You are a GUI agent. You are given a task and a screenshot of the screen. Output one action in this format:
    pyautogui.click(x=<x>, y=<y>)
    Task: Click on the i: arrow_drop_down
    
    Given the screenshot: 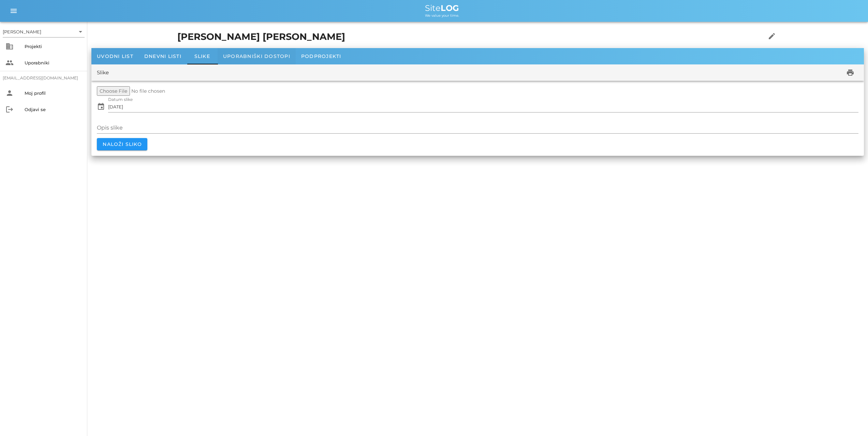 What is the action you would take?
    pyautogui.click(x=80, y=31)
    